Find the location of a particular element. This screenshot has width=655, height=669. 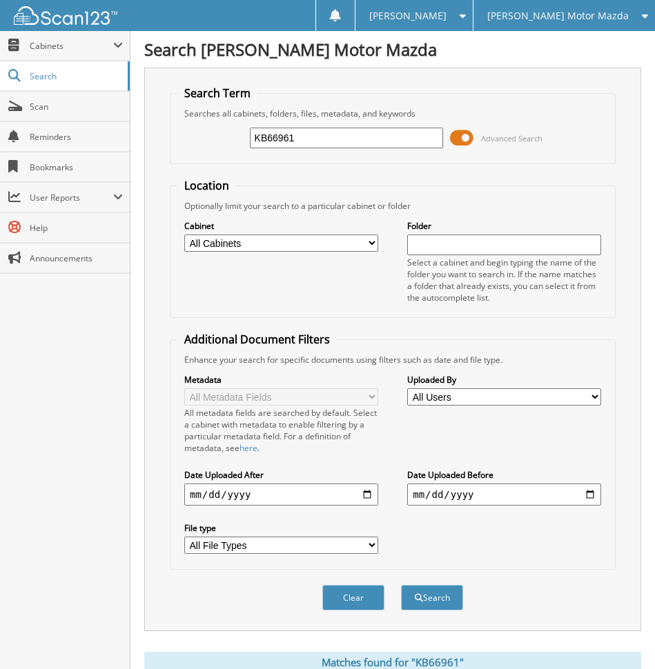

a: here is located at coordinates (248, 448).